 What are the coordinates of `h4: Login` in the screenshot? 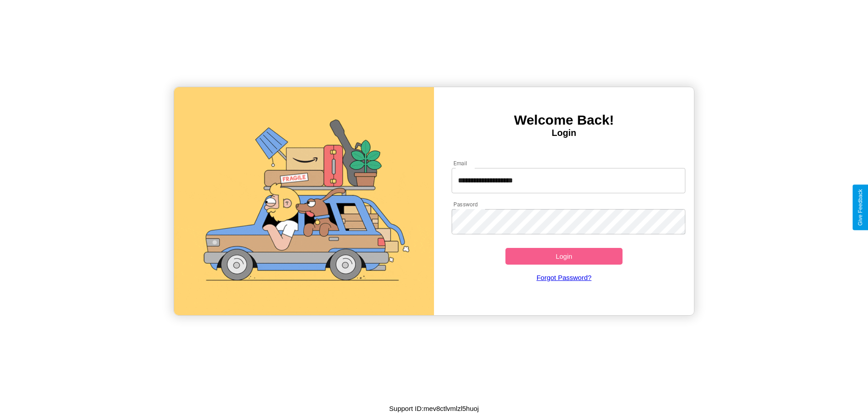 It's located at (564, 133).